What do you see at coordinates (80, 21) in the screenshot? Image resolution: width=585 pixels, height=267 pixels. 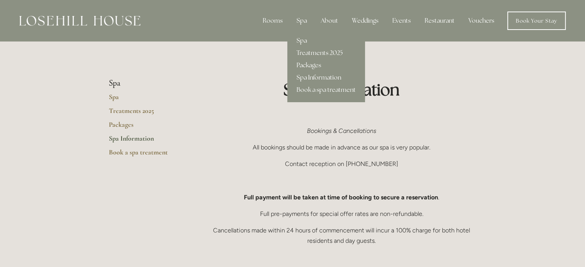 I see `img: Losehill House` at bounding box center [80, 21].